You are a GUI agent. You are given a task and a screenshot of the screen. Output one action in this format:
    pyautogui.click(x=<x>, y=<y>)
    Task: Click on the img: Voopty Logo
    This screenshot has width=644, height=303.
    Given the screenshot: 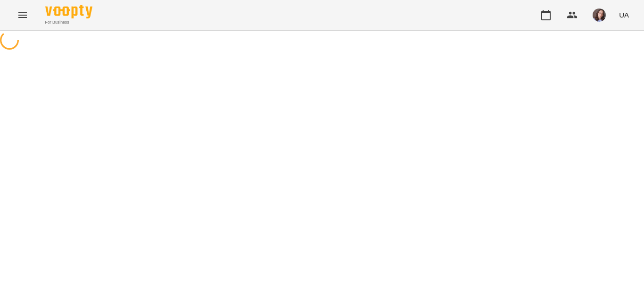 What is the action you would take?
    pyautogui.click(x=69, y=11)
    